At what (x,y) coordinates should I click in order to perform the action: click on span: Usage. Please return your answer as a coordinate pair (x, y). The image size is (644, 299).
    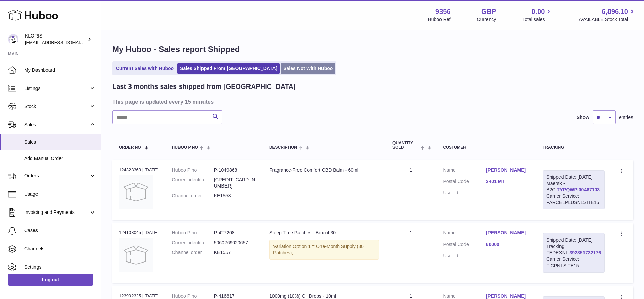
    Looking at the image, I should click on (60, 194).